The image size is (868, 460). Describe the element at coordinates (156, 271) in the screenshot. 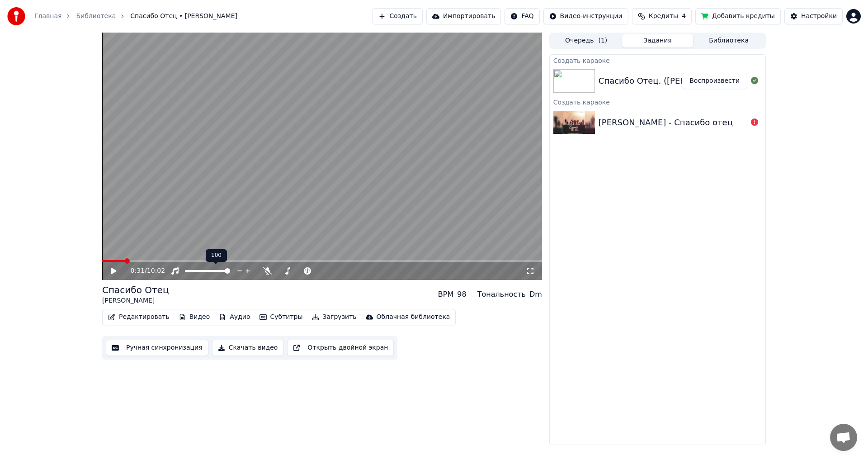

I see `span: 10:02` at that location.